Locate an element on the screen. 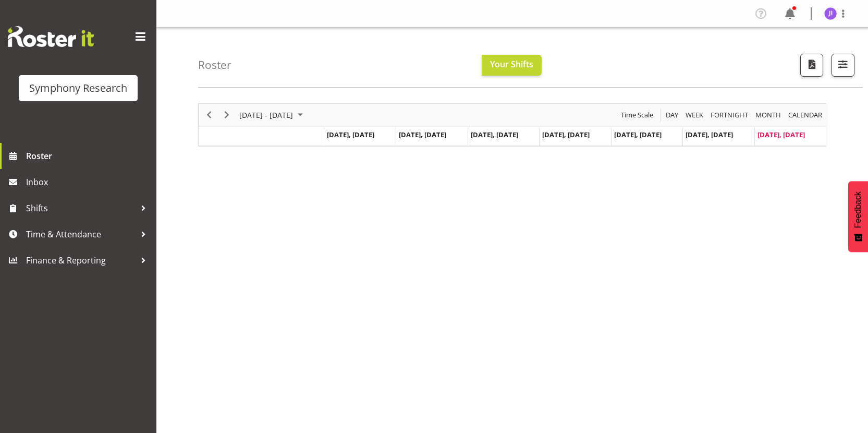 The width and height of the screenshot is (868, 433). span: Inbox is located at coordinates (89, 182).